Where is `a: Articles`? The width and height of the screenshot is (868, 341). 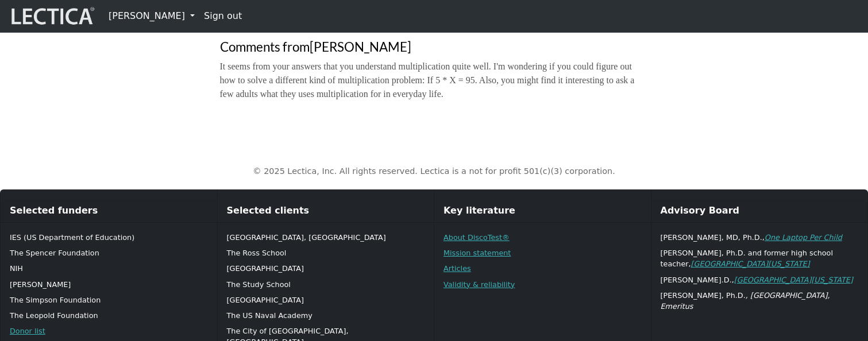 a: Articles is located at coordinates (457, 268).